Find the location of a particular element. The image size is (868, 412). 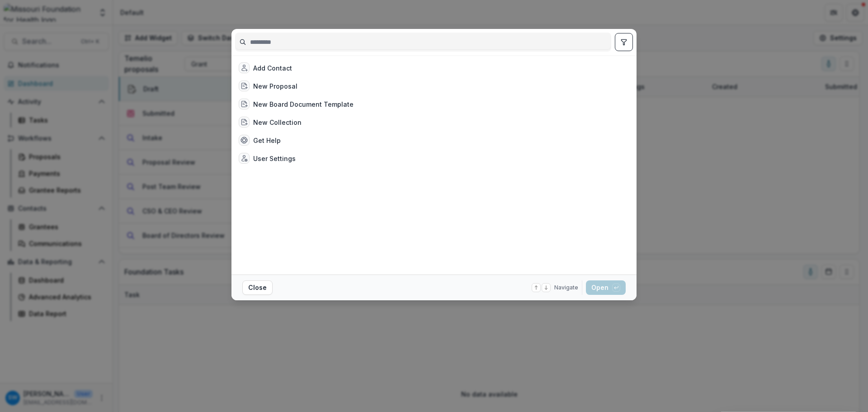

div: User Settings is located at coordinates (274, 158).